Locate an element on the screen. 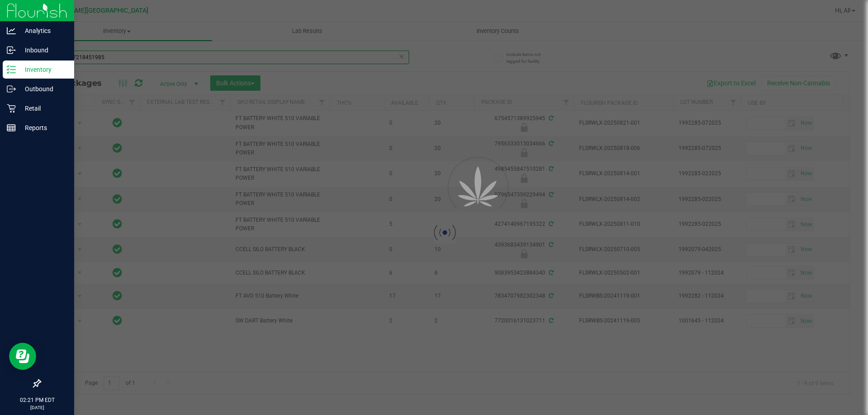 Image resolution: width=868 pixels, height=415 pixels. inline-svg: Inventory is located at coordinates (11, 70).